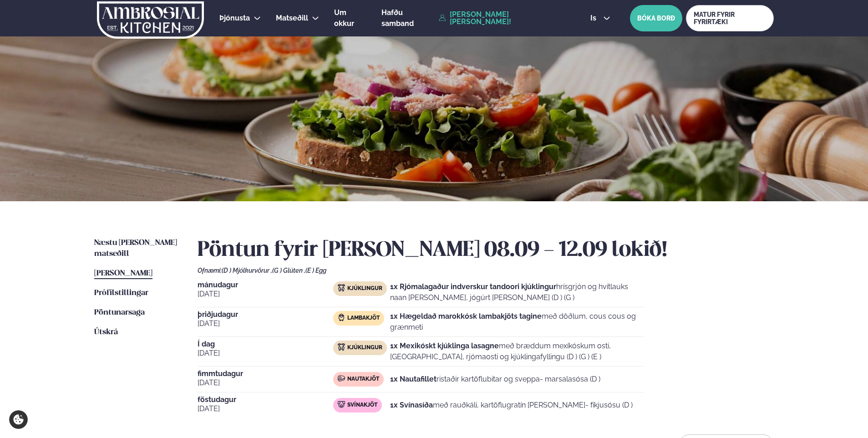 This screenshot has height=438, width=868. Describe the element at coordinates (292, 18) in the screenshot. I see `span: Matseðill` at that location.